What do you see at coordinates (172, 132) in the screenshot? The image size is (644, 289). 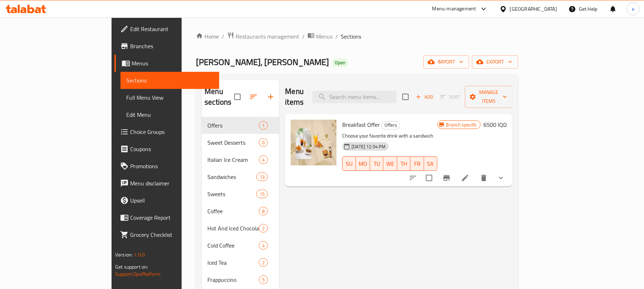 I see `span: Choice Groups` at bounding box center [172, 132].